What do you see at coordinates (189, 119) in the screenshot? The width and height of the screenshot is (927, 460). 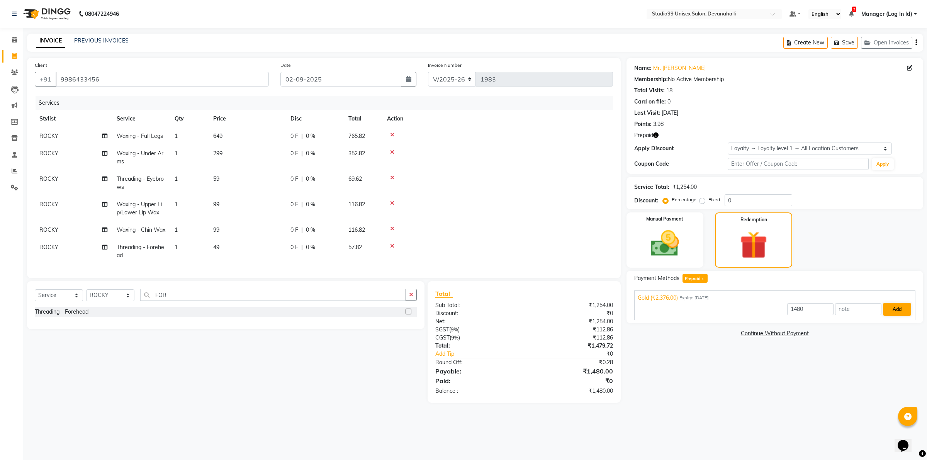 I see `th: Qty` at bounding box center [189, 119].